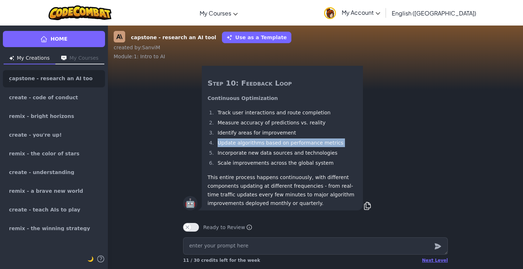 This screenshot has width=523, height=269. Describe the element at coordinates (219, 13) in the screenshot. I see `a: My Courses` at that location.